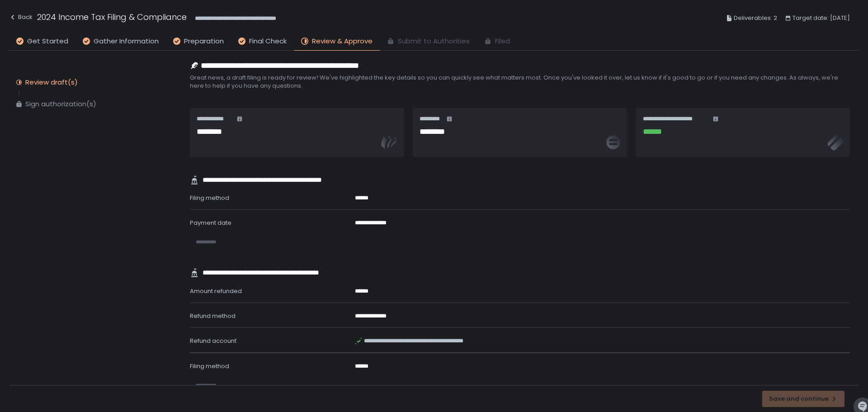  What do you see at coordinates (502, 41) in the screenshot?
I see `span: Filed` at bounding box center [502, 41].